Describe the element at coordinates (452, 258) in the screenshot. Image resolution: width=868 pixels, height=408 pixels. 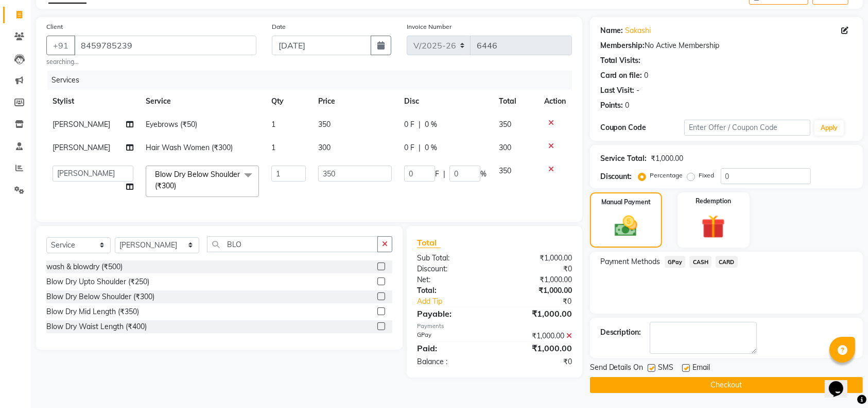
I see `div: Sub Total:` at that location.